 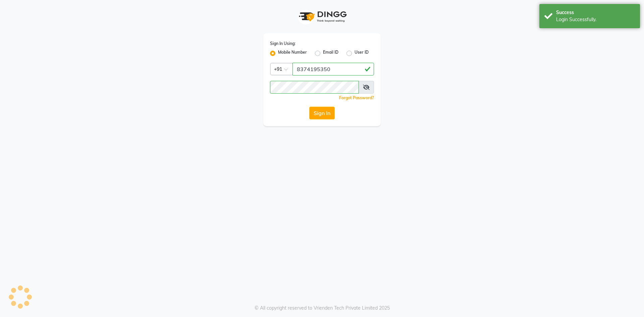 I want to click on button: Sign In, so click(x=322, y=113).